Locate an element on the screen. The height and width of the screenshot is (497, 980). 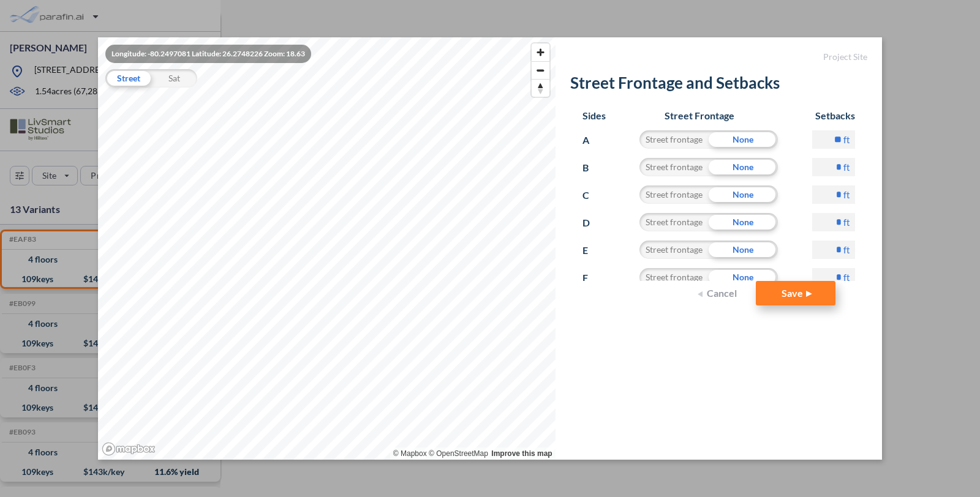
div: Longitude: -80.2497081 Latitude: 26.2748226 Zoom: 18.63 is located at coordinates (209, 54).